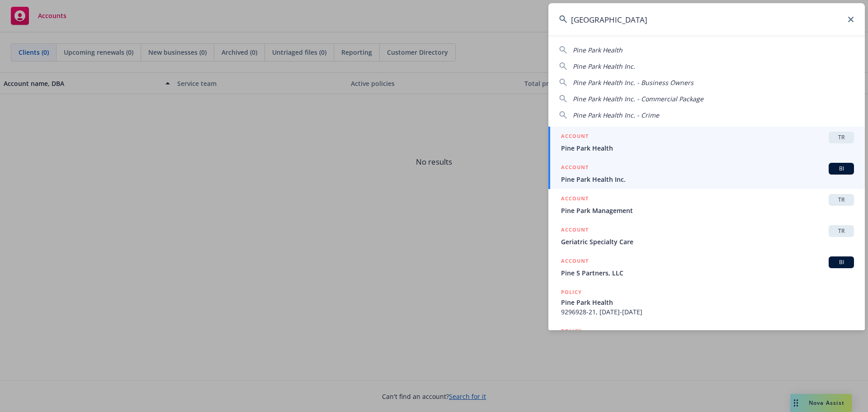 This screenshot has width=868, height=412. What do you see at coordinates (707, 20) in the screenshot?
I see `input: Search...` at bounding box center [707, 20].